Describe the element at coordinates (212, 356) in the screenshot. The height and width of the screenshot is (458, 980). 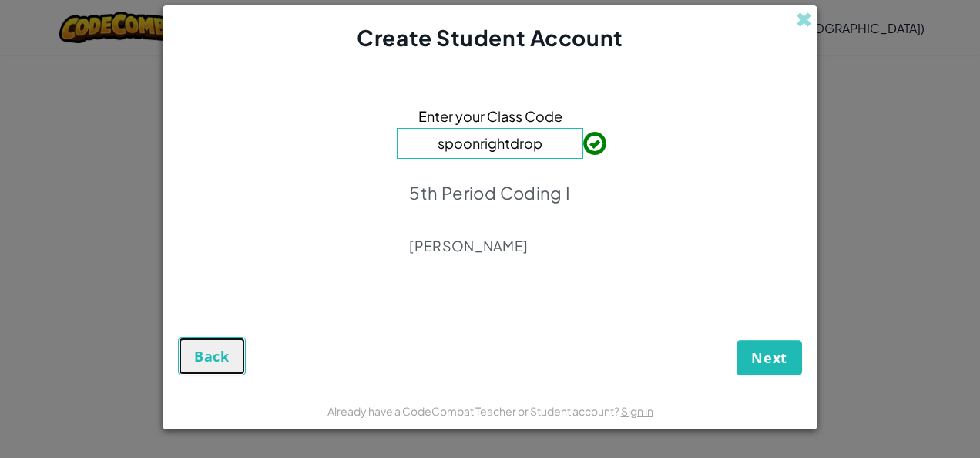
I see `button: Back` at that location.